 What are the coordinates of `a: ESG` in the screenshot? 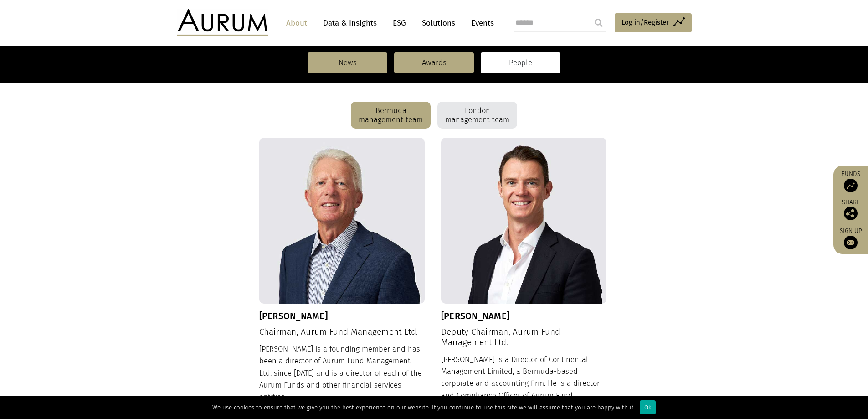 It's located at (399, 23).